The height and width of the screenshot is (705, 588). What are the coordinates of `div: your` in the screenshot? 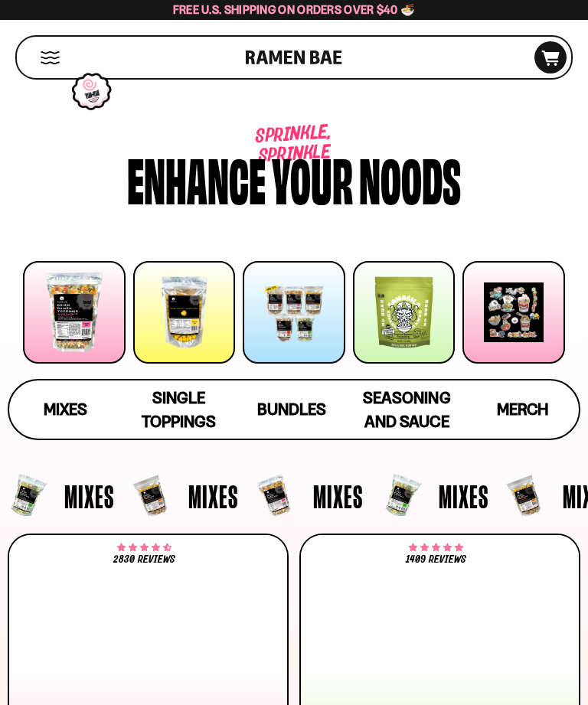 It's located at (312, 179).